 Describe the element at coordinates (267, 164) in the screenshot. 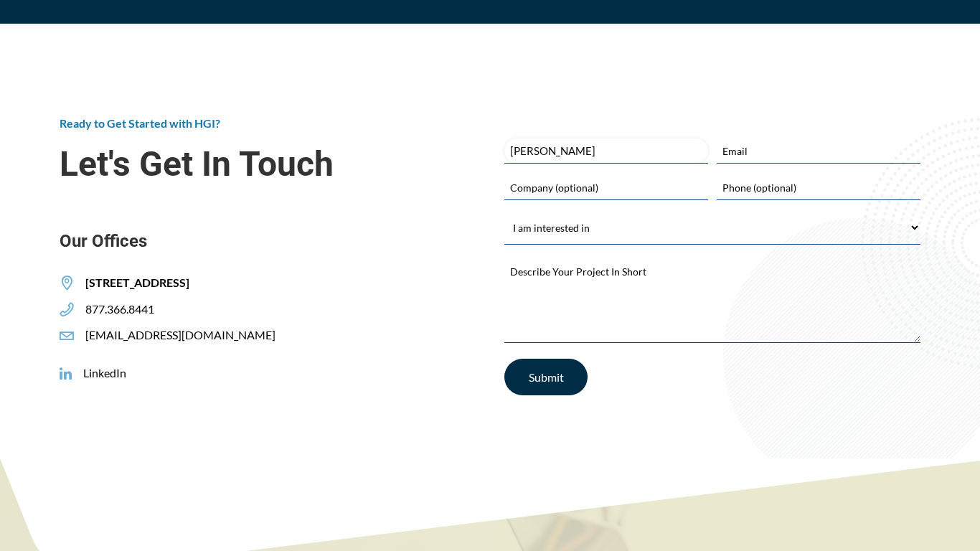

I see `span: Let's Get In Touch` at that location.